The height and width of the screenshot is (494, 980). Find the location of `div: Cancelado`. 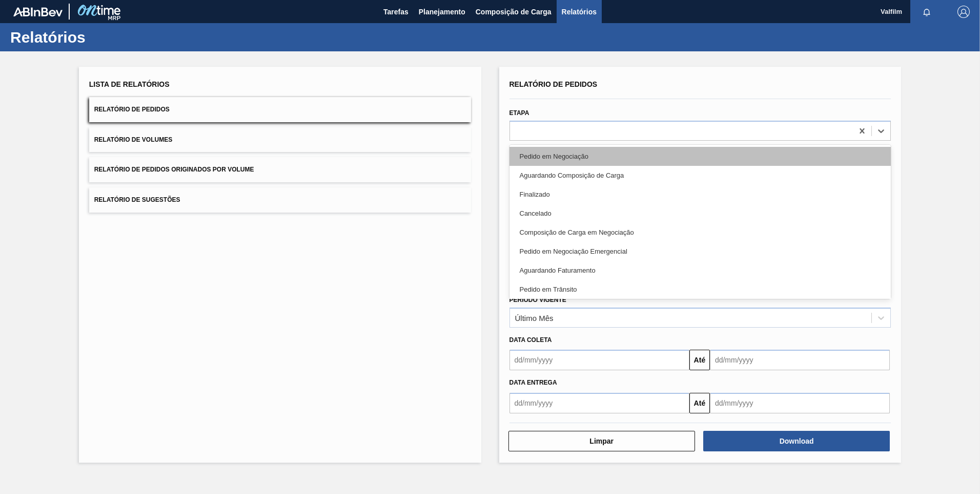

div: Cancelado is located at coordinates (700, 213).